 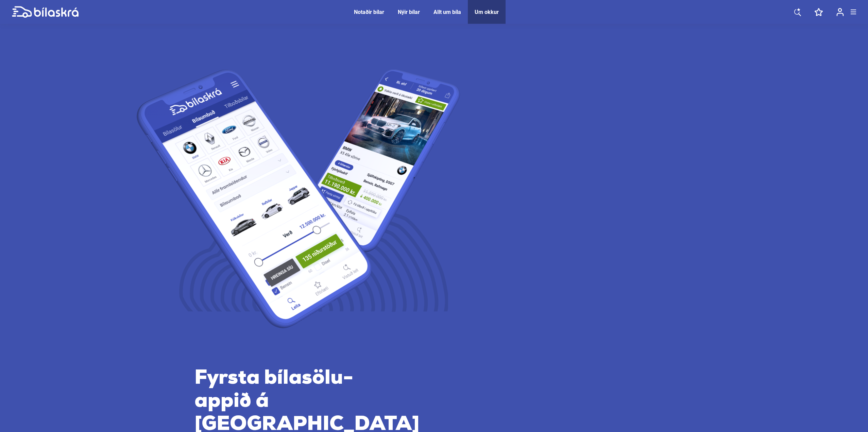 What do you see at coordinates (447, 12) in the screenshot?
I see `a: Allt um bíla` at bounding box center [447, 12].